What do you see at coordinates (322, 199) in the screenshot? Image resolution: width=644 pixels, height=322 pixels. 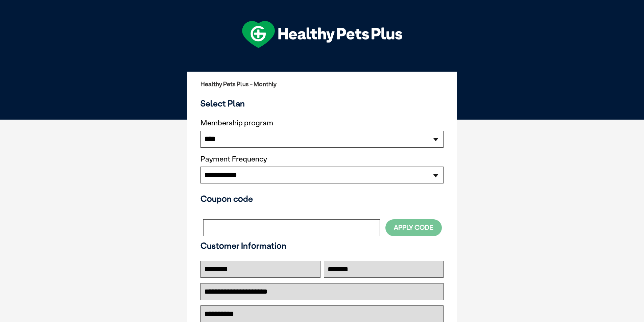 I see `h3: Coupon code` at bounding box center [322, 199].